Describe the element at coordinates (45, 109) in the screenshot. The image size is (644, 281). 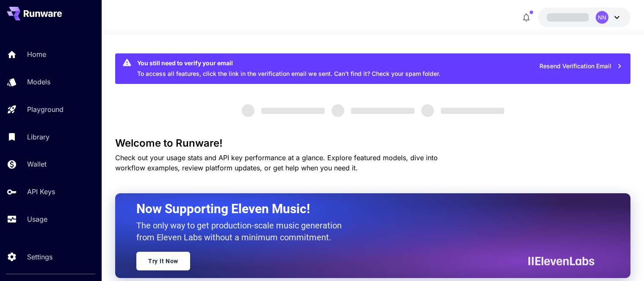
I see `p: Playground` at that location.